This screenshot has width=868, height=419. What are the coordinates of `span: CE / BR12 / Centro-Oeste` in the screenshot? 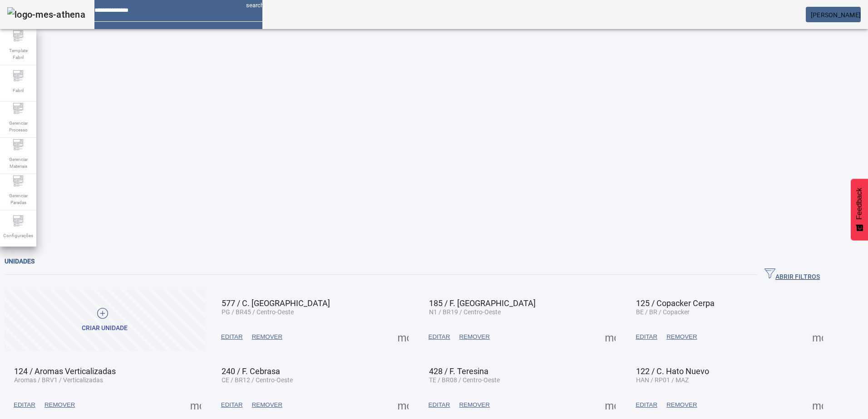 It's located at (257, 380).